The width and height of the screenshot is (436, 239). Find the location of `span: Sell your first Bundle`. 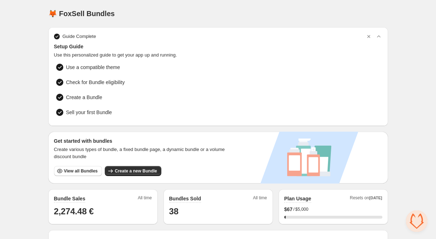

span: Sell your first Bundle is located at coordinates (89, 112).